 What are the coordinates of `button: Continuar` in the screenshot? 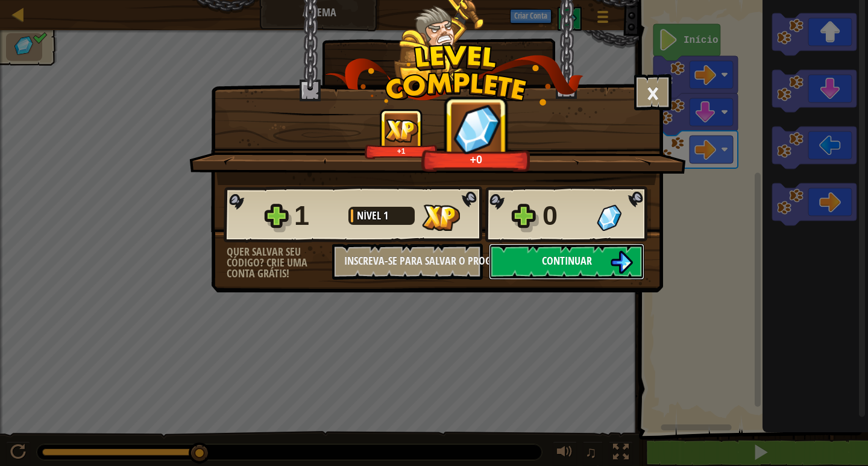 It's located at (566, 261).